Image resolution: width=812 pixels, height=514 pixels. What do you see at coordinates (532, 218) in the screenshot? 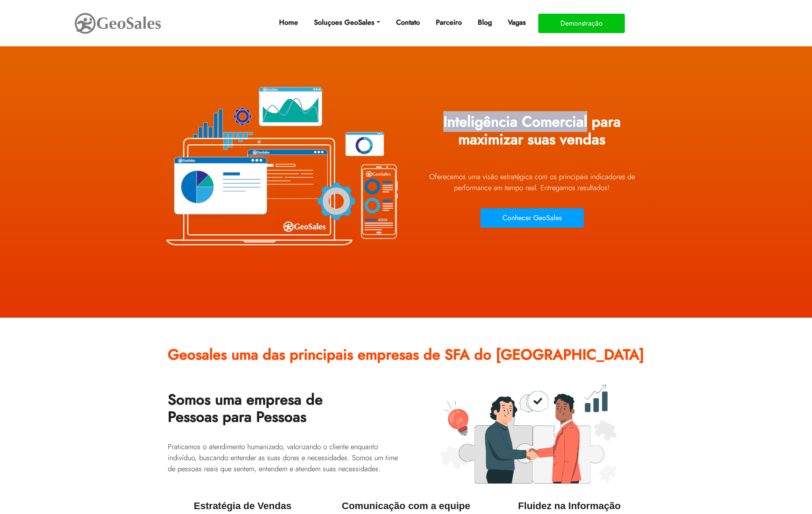
I see `button: Conhecer GeoSales` at bounding box center [532, 218].